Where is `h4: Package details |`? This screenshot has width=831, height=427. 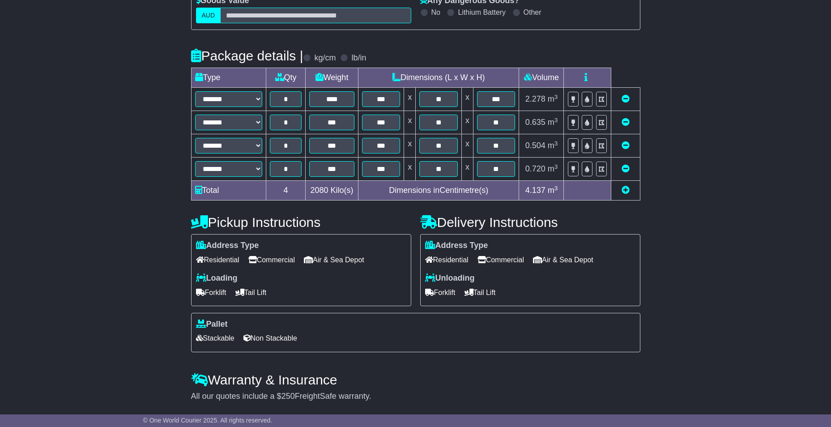
h4: Package details | is located at coordinates (247, 55).